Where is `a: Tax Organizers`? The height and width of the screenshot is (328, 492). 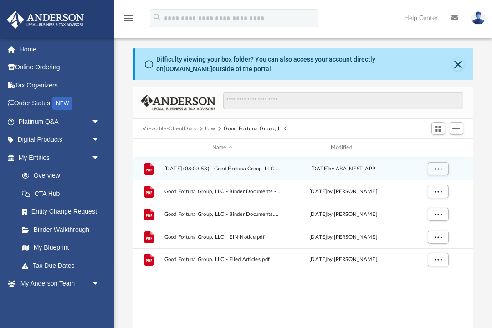 a: Tax Organizers is located at coordinates (60, 85).